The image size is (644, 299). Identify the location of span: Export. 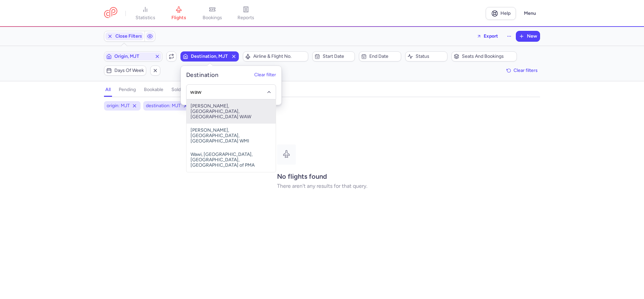
(491, 36).